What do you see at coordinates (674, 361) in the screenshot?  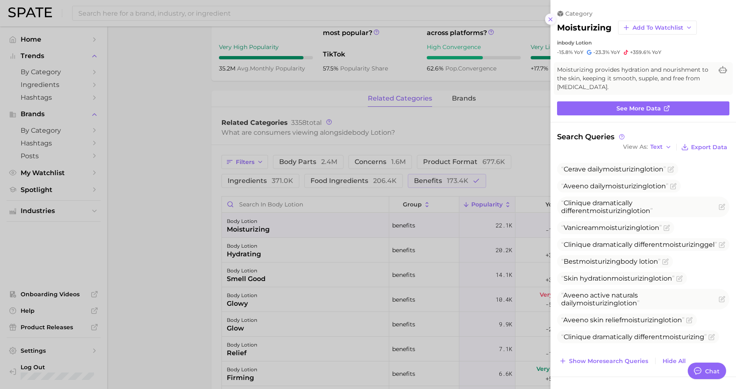 I see `button: Hide All` at bounding box center [674, 361].